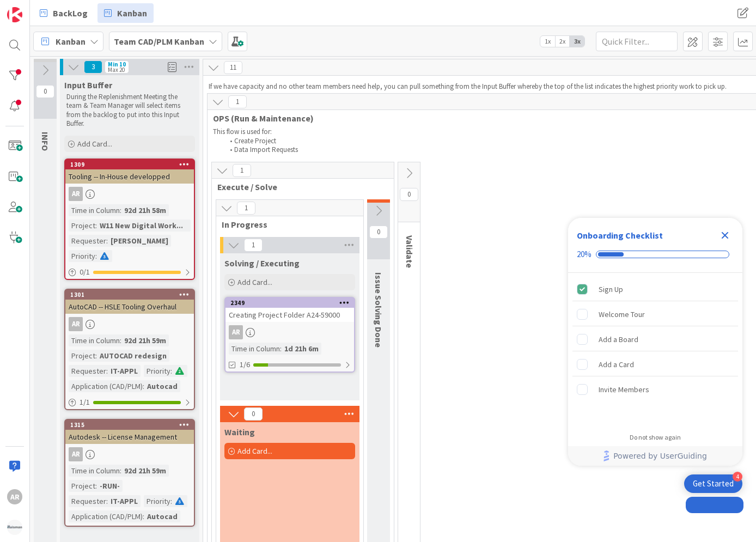  I want to click on div: AutoCAD -- HSLE Tooling Overhaul, so click(130, 307).